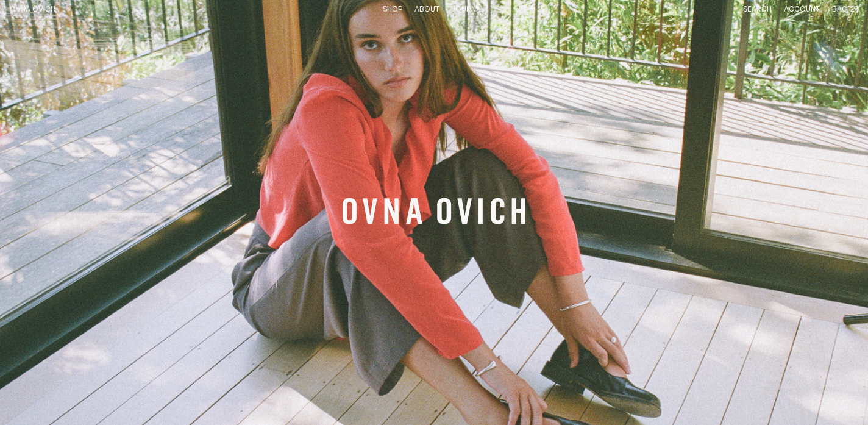  I want to click on a: Search, so click(757, 9).